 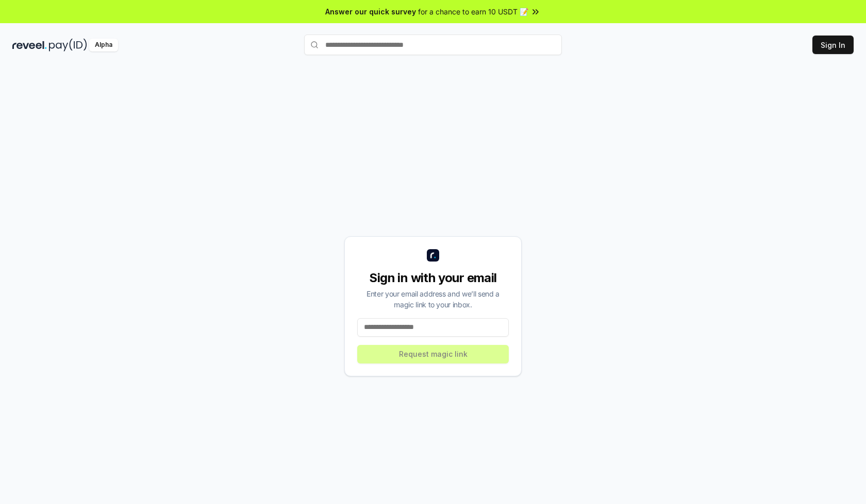 I want to click on img: pay_id, so click(x=68, y=45).